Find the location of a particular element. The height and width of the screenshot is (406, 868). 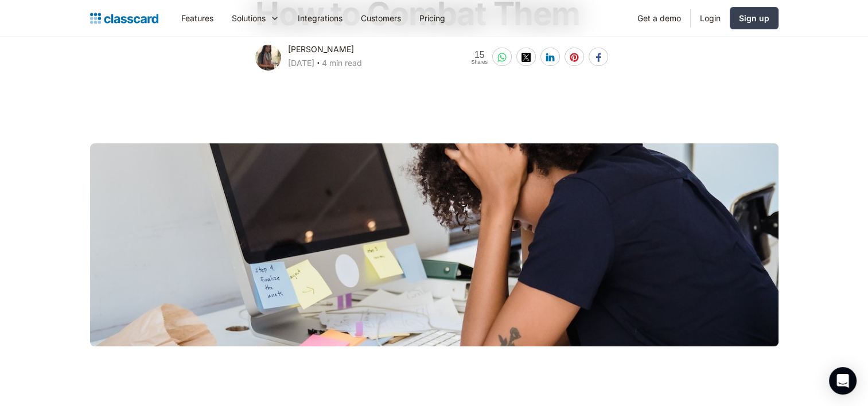

div: Open Intercom Messenger is located at coordinates (843, 381).